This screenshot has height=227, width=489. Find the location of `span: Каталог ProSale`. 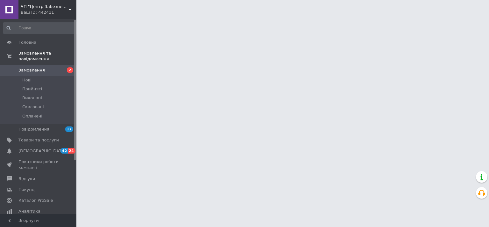

span: Каталог ProSale is located at coordinates (36, 200).